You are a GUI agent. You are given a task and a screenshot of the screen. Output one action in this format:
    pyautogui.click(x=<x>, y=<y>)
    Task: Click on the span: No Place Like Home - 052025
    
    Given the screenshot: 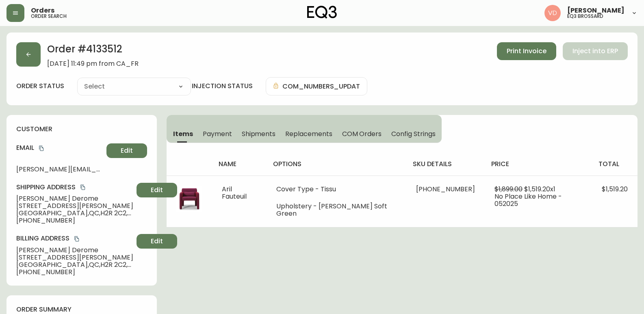 What is the action you would take?
    pyautogui.click(x=529, y=200)
    